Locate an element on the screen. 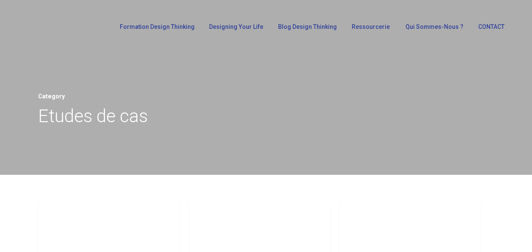  a: Ressourcerie is located at coordinates (370, 30).